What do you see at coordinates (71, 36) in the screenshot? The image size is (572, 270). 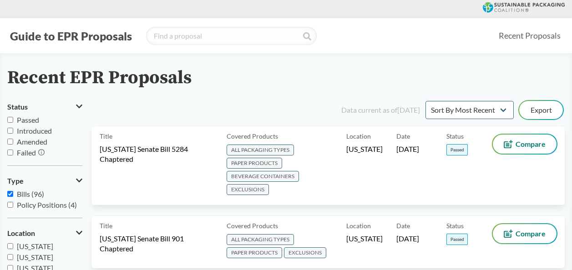 I see `button: Guide to EPR Proposals` at bounding box center [71, 36].